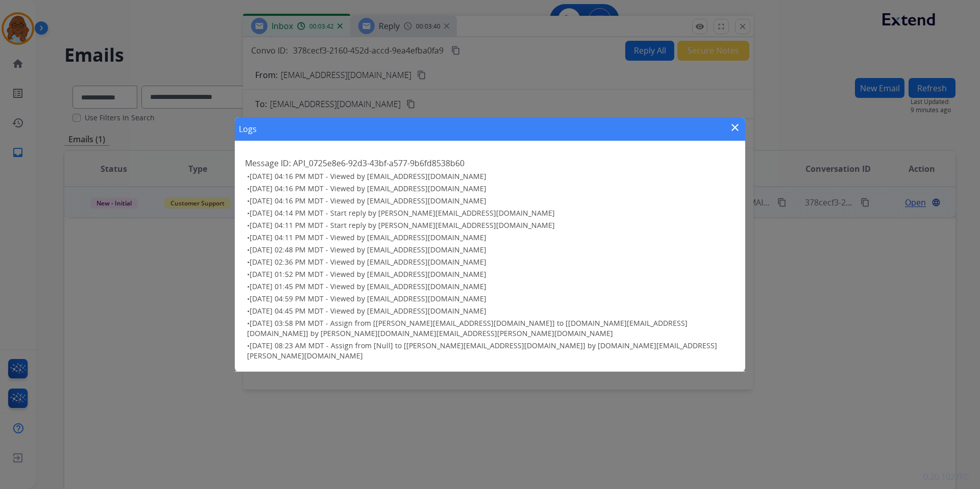  What do you see at coordinates (268, 163) in the screenshot?
I see `span: Message ID:` at bounding box center [268, 163].